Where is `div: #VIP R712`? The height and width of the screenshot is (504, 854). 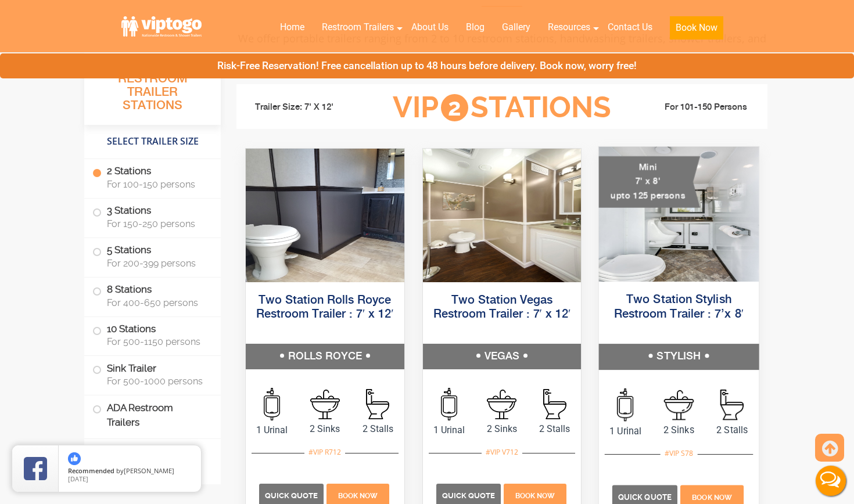 div: #VIP R712 is located at coordinates (325, 453).